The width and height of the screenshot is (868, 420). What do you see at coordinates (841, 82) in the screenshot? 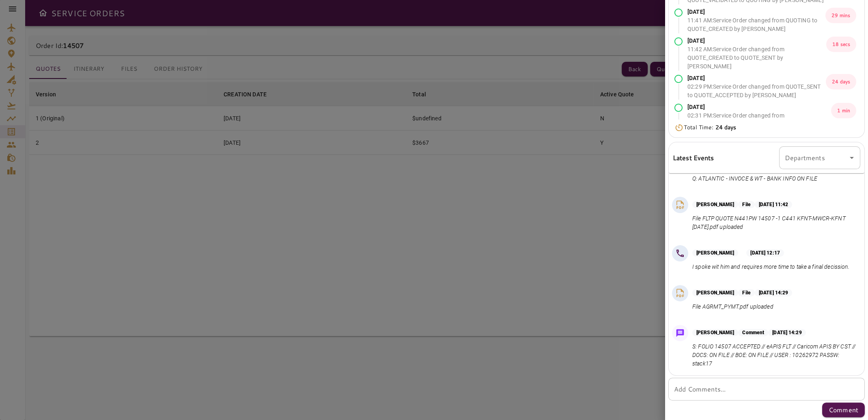
I see `p: 24 days` at bounding box center [841, 82].